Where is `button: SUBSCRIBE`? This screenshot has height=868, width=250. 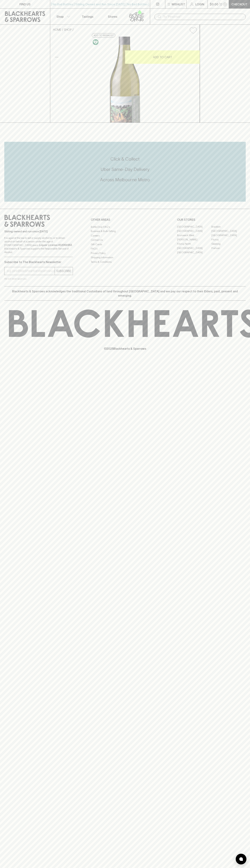
button: SUBSCRIBE is located at coordinates (64, 271).